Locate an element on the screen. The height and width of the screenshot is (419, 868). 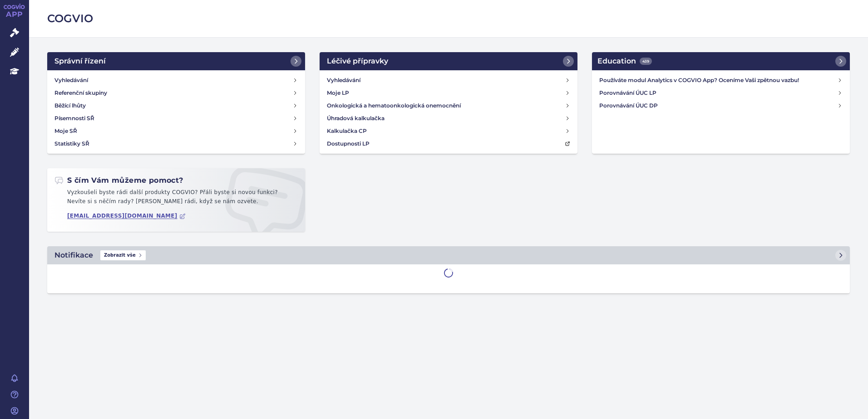
h4: Onkologická a hematoonkologická onemocnění is located at coordinates (394, 106).